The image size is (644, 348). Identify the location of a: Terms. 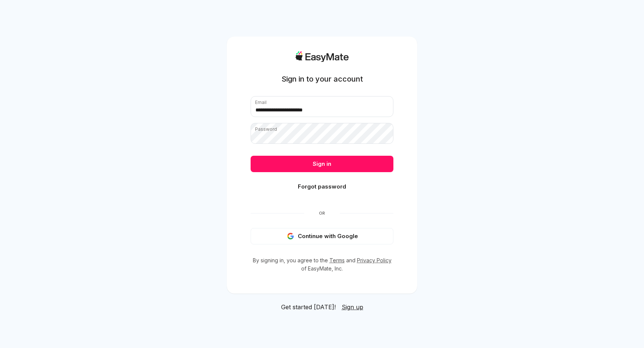
(337, 260).